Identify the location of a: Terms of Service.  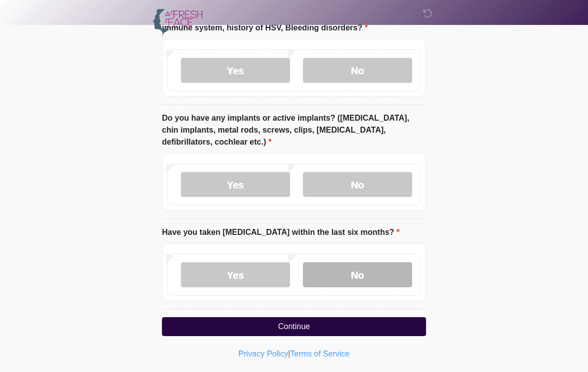
(319, 354).